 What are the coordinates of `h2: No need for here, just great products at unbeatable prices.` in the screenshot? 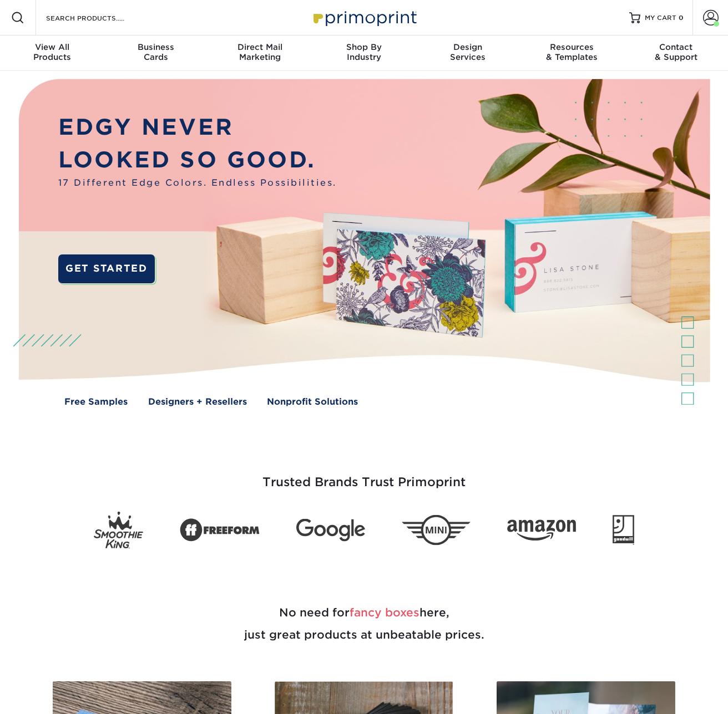 It's located at (364, 624).